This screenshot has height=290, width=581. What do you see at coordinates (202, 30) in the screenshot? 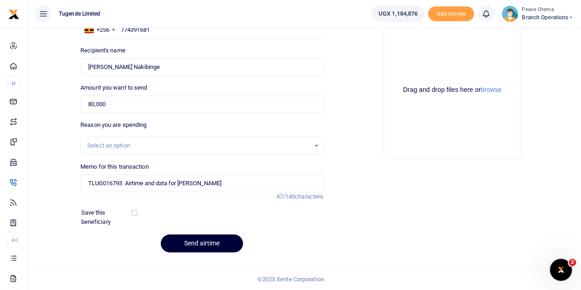
I see `input: Enter phone number` at bounding box center [202, 30].